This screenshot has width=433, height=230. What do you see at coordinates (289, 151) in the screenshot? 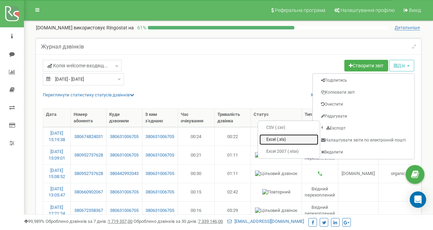
I see `a: Excel 2007 (.xlsx)` at bounding box center [289, 151].